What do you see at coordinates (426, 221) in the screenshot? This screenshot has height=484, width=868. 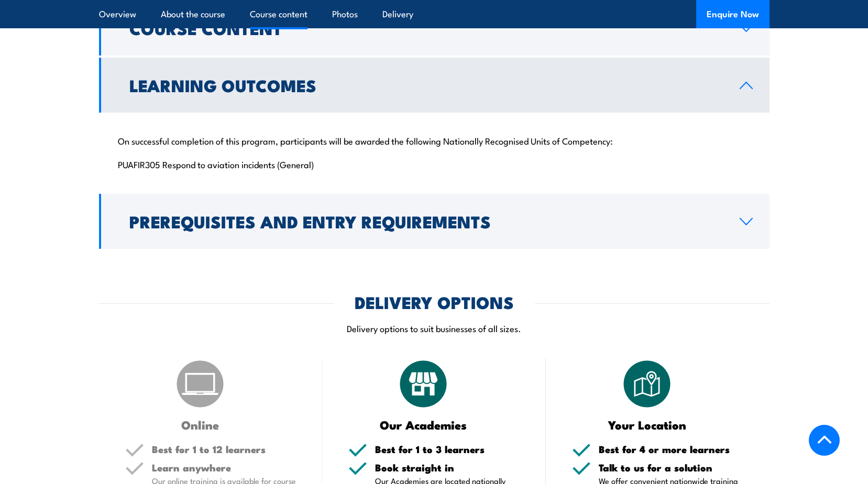 I see `h2: Prerequisites and Entry Requirements` at bounding box center [426, 221].